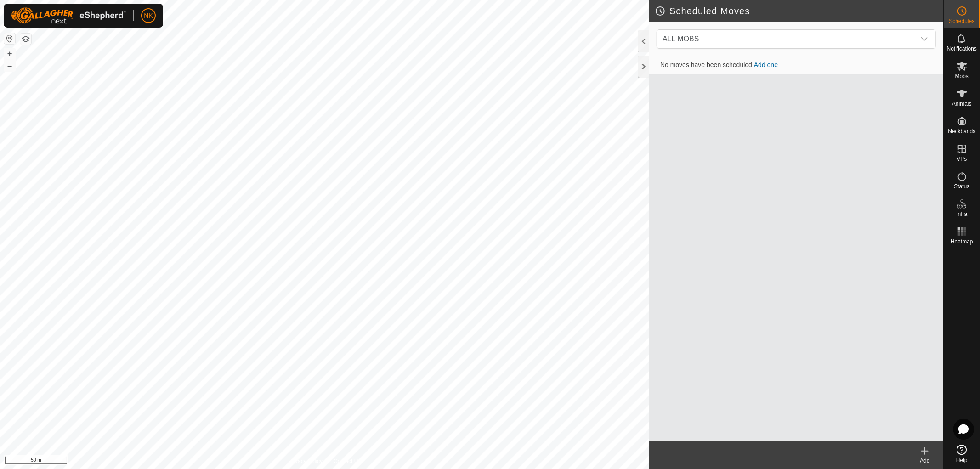  What do you see at coordinates (961, 49) in the screenshot?
I see `span: Notifications` at bounding box center [961, 49].